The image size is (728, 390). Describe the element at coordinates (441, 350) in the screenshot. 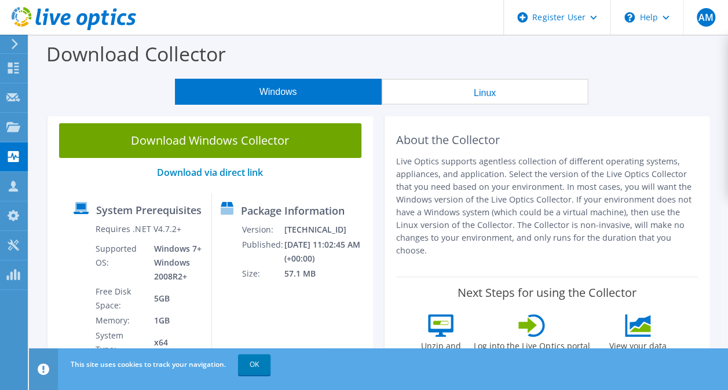

I see `label: Unzip and run the .exe` at that location.